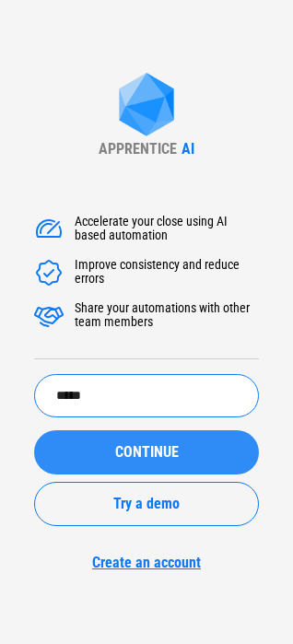  I want to click on a: Create an account, so click(146, 562).